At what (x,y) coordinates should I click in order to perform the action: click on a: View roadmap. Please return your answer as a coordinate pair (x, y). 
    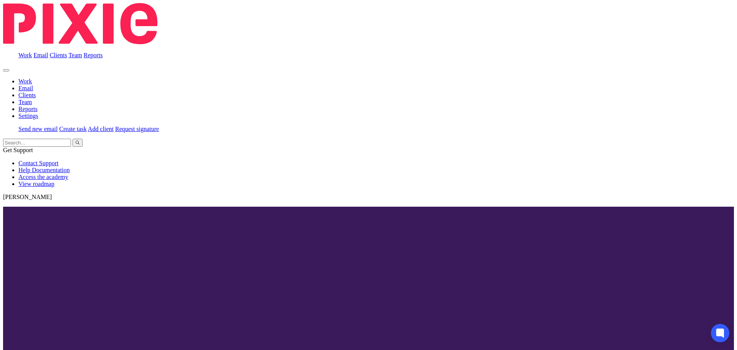
    Looking at the image, I should click on (36, 183).